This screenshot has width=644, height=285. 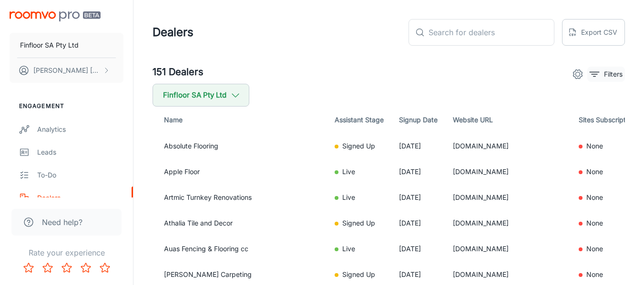 I want to click on button: Rate 1 star, so click(x=29, y=268).